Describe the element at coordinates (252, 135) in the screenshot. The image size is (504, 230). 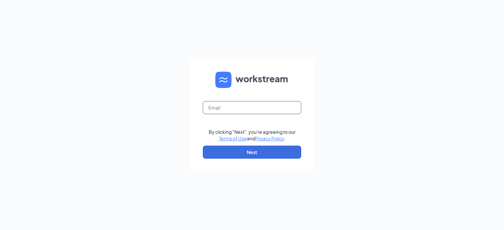
I see `div: By clicking "Next", you're agreeing to our and .` at that location.